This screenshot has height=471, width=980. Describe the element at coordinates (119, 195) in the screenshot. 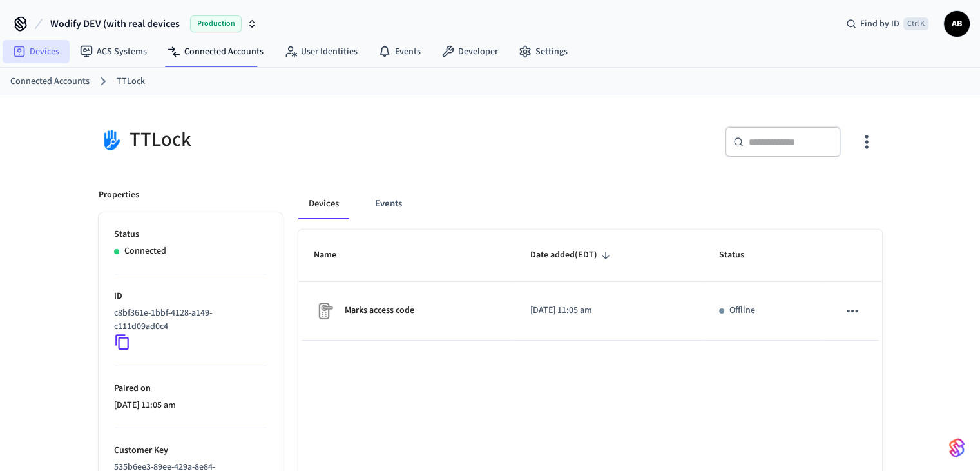

I see `p: Properties` at that location.